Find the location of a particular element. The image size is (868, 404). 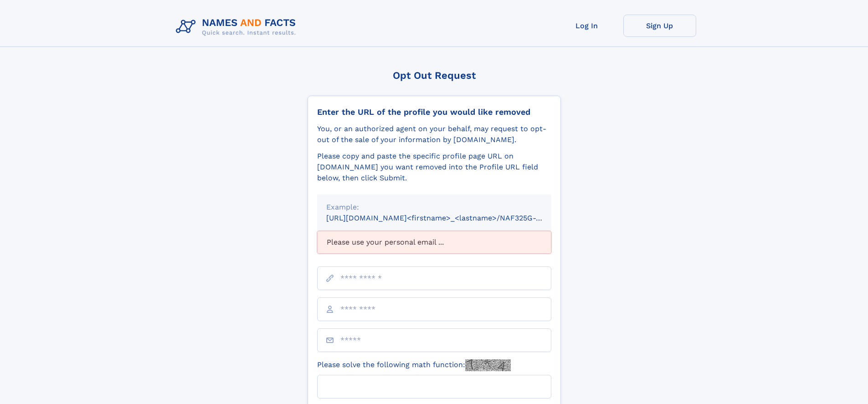

a: Sign Up is located at coordinates (660, 25).